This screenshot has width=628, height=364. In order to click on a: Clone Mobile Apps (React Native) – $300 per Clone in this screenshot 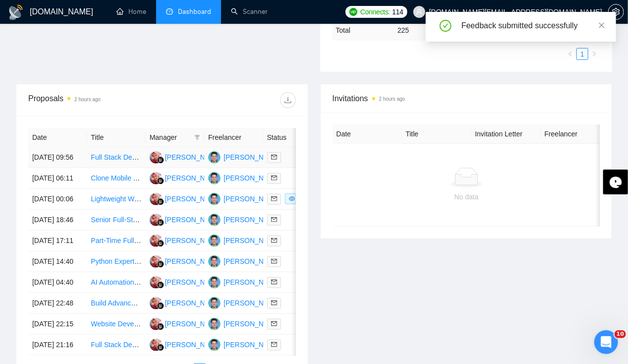, I will do `click(170, 178)`.